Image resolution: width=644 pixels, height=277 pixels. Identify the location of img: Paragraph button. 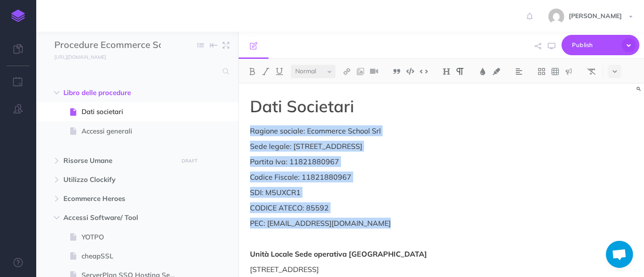
(460, 72).